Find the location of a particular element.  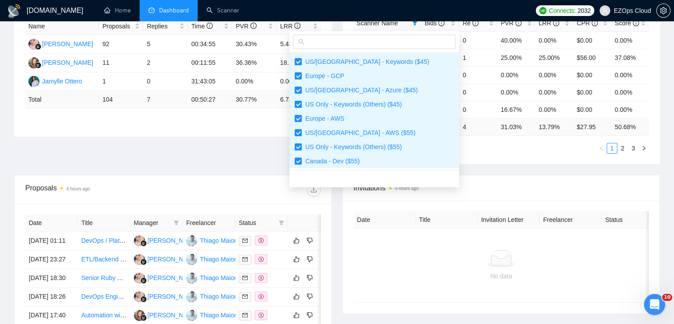

td: 11 is located at coordinates (121, 63).